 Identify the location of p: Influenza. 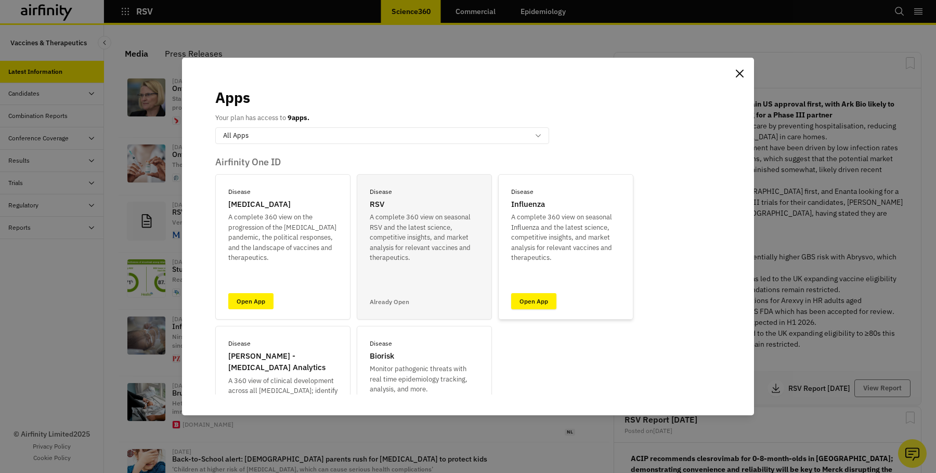
(528, 204).